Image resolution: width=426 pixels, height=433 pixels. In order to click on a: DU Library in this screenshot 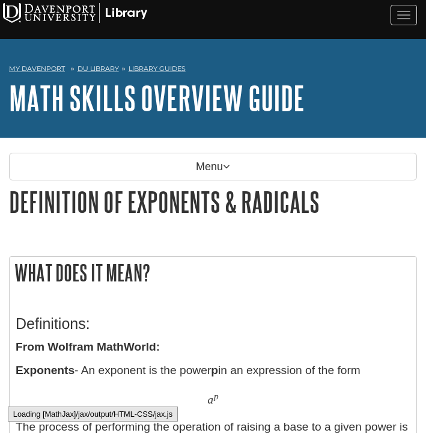, I will do `click(98, 68)`.